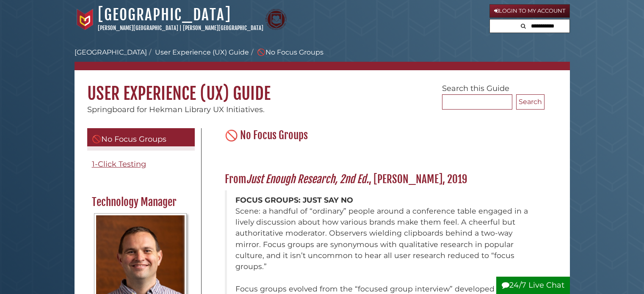  I want to click on a: User Experience (UX) Guide, so click(202, 52).